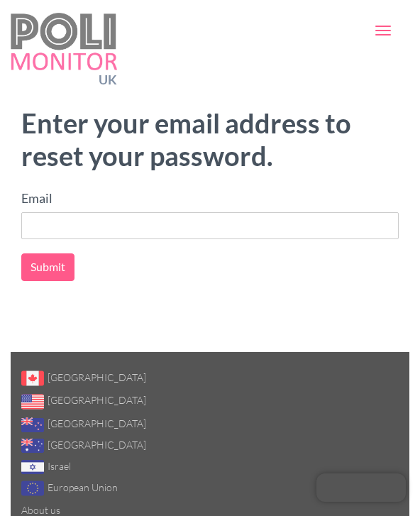 The height and width of the screenshot is (516, 420). Describe the element at coordinates (37, 198) in the screenshot. I see `label: Email` at that location.